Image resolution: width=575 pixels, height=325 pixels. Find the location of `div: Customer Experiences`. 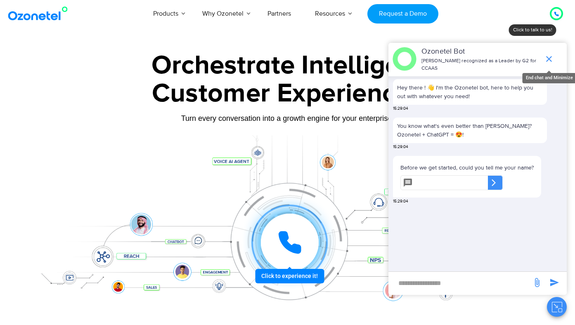

div: Customer Experiences is located at coordinates (288, 94).